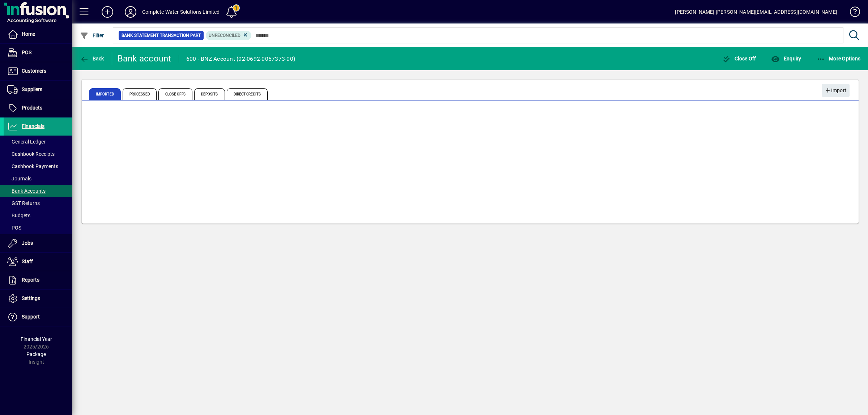 The height and width of the screenshot is (415, 868). What do you see at coordinates (786, 58) in the screenshot?
I see `span: Enquiry` at bounding box center [786, 58].